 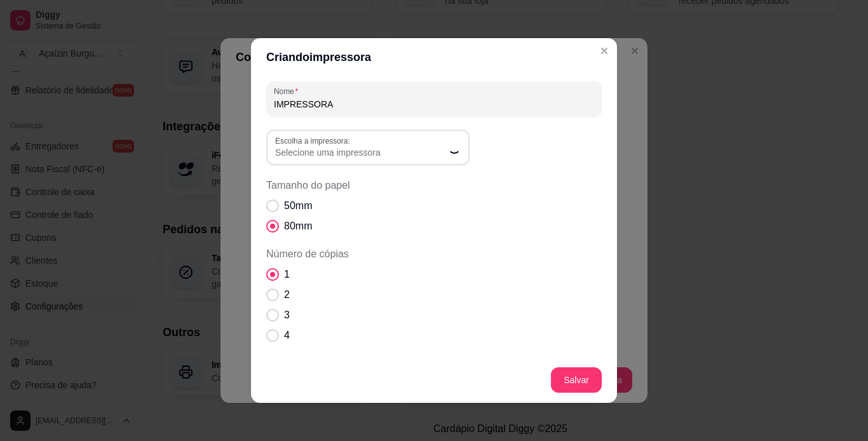 I want to click on label: Escolha a impressora:, so click(x=315, y=140).